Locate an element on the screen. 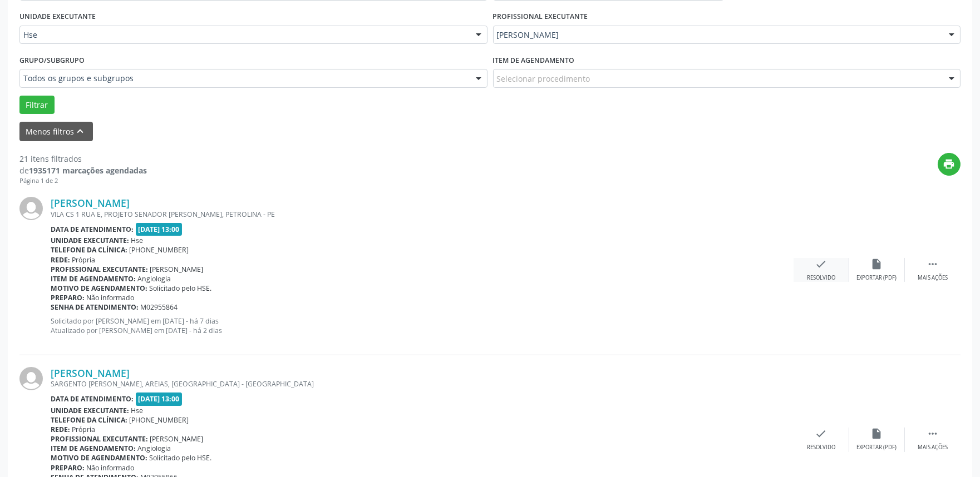  label: UNIDADE EXECUTANTE is located at coordinates (58, 16).